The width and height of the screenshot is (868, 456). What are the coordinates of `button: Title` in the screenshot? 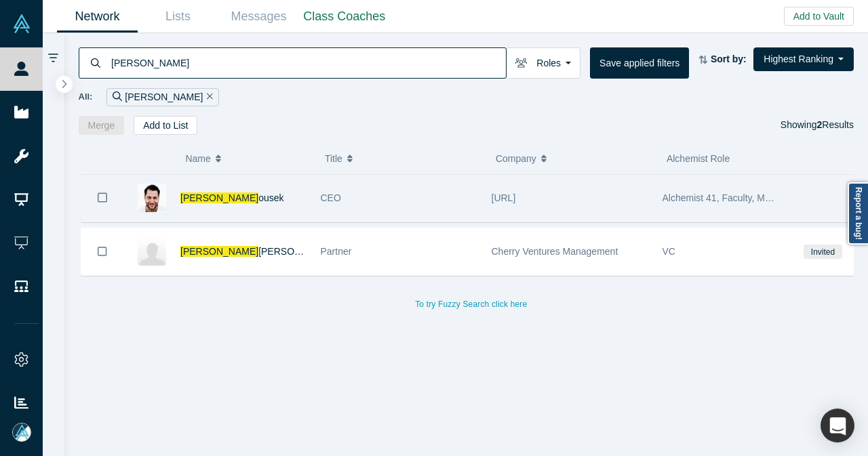 It's located at (403, 159).